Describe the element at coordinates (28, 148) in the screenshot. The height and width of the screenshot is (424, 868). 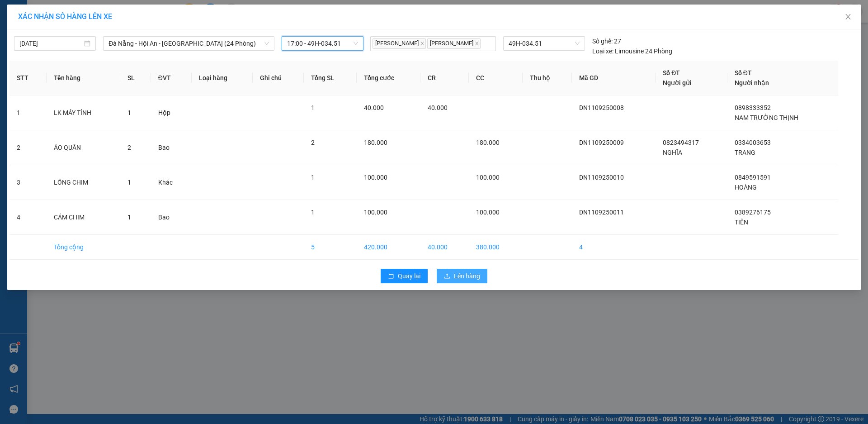
I see `td: 2` at that location.